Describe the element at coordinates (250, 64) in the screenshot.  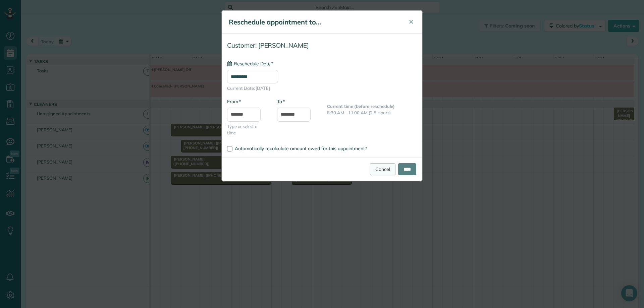
I see `label: Reschedule Date` at that location.